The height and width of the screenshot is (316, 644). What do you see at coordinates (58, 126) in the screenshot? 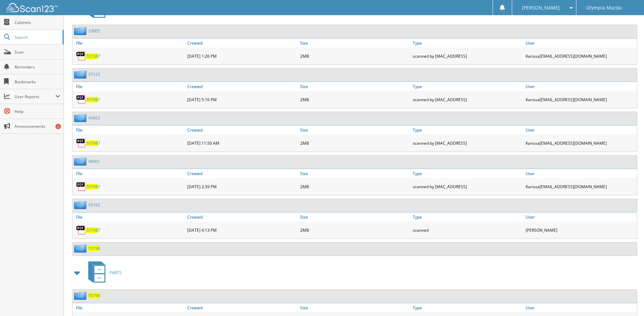
I see `div: 6` at bounding box center [58, 126].